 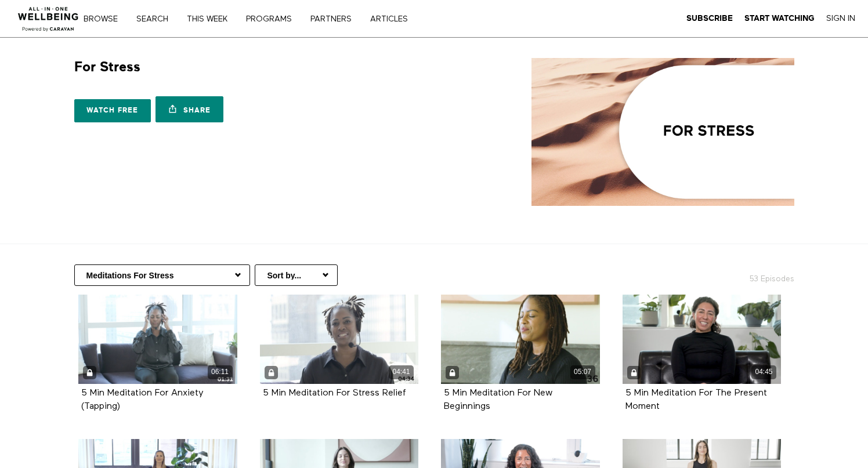 I want to click on a: Search, so click(x=156, y=19).